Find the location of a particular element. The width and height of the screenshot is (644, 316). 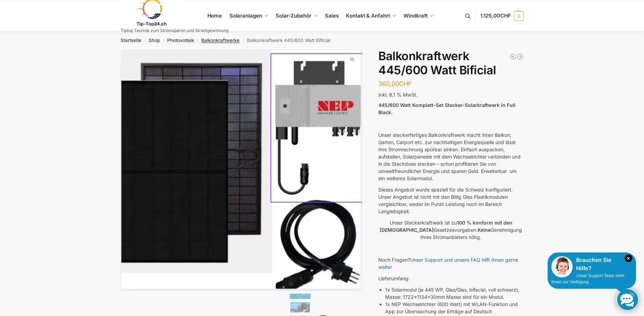

span: Solaranlagen is located at coordinates (246, 15).